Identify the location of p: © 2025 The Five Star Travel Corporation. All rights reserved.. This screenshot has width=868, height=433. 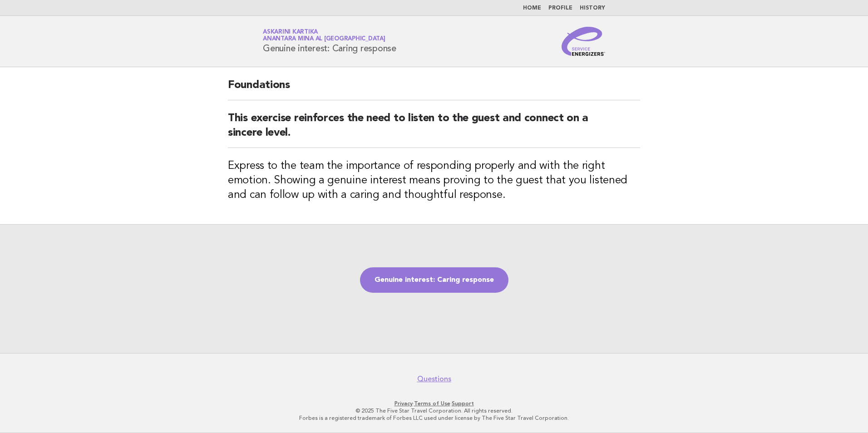
(434, 411).